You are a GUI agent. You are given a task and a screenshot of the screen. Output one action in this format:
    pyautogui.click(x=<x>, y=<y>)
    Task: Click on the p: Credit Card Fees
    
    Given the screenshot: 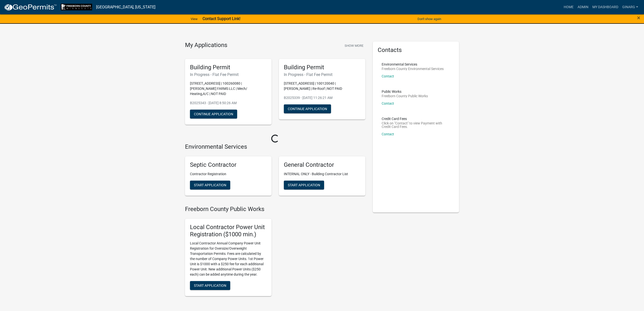 What is the action you would take?
    pyautogui.click(x=416, y=119)
    